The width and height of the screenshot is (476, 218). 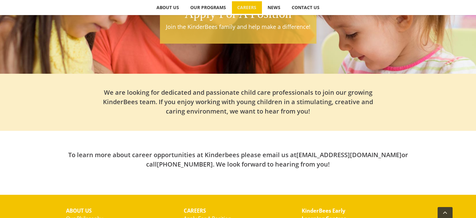 I want to click on a: CAREERS, so click(x=247, y=8).